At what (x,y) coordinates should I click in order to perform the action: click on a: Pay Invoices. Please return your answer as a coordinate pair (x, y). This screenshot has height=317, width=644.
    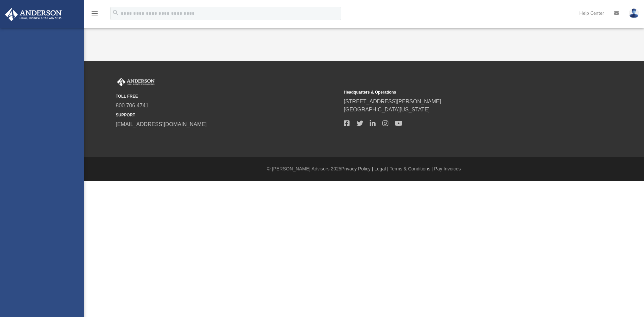
    Looking at the image, I should click on (447, 168).